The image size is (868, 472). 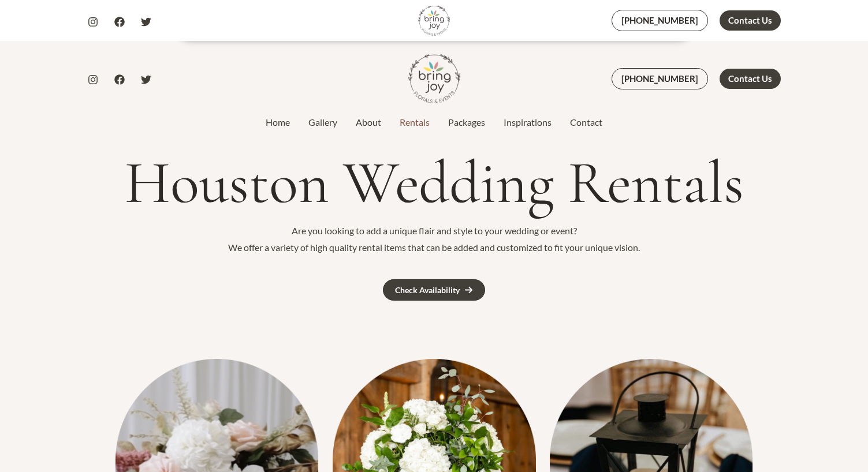 What do you see at coordinates (466, 123) in the screenshot?
I see `a: Packages` at bounding box center [466, 123].